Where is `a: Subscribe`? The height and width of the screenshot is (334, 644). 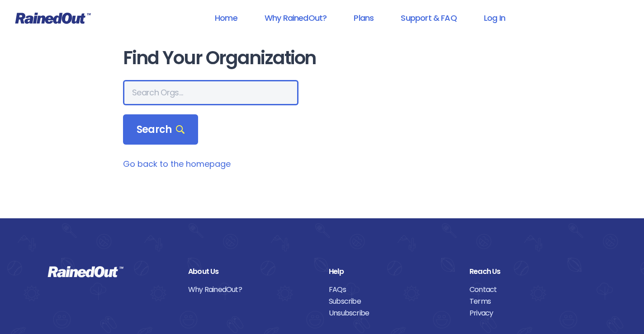 a: Subscribe is located at coordinates (392, 301).